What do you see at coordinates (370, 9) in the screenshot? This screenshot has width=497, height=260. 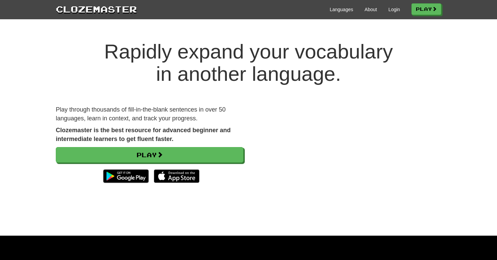 I see `a: About` at bounding box center [370, 9].